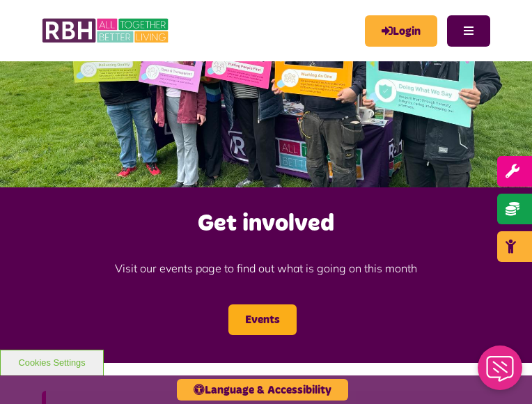  I want to click on button: Language & Accessibility, so click(263, 389).